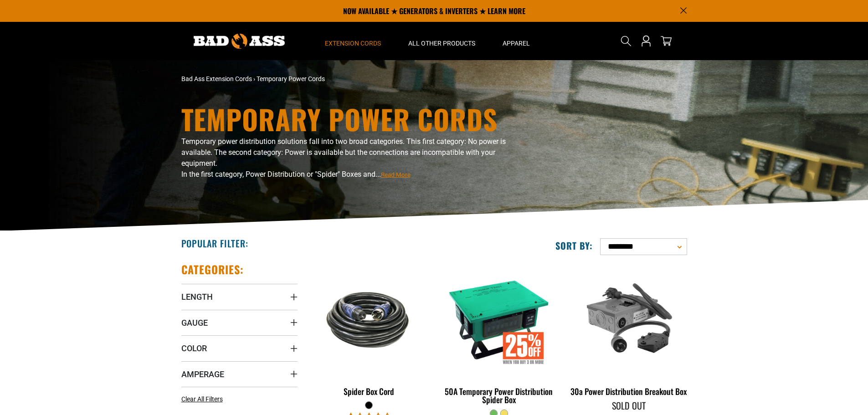 This screenshot has height=415, width=868. Describe the element at coordinates (347, 119) in the screenshot. I see `h1: Temporary Power Cords` at that location.